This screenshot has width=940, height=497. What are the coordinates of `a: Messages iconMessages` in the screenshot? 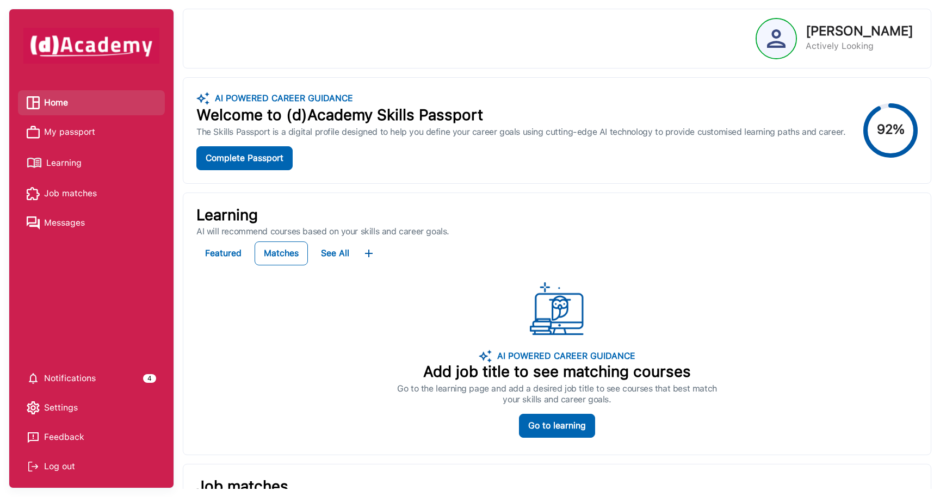 It's located at (91, 223).